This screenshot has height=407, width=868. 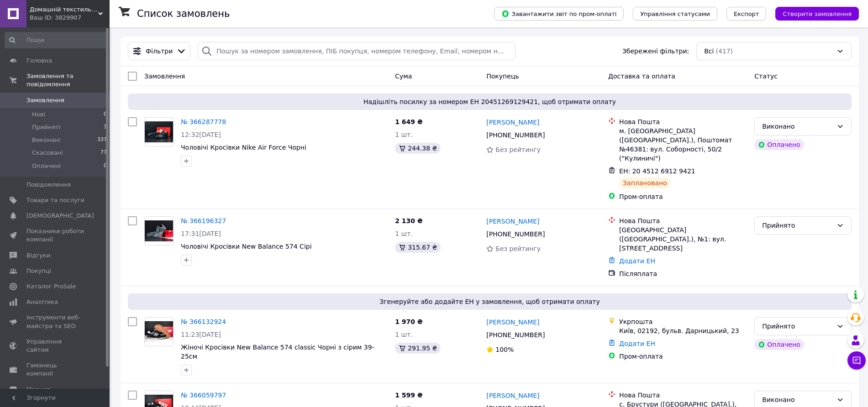 What do you see at coordinates (418, 348) in the screenshot?
I see `div: 291.95 ₴` at bounding box center [418, 348].